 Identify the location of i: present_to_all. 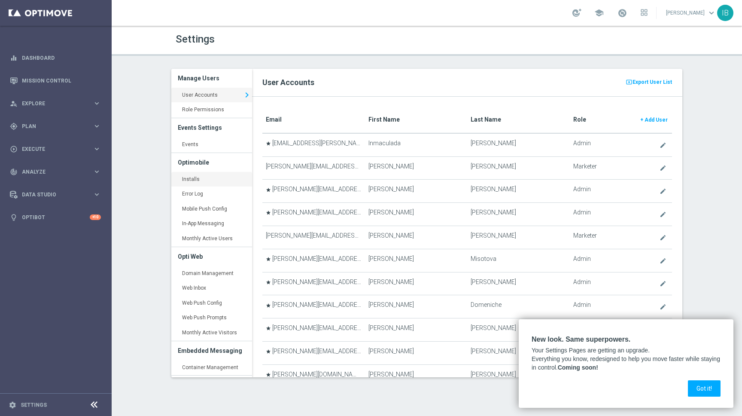
(629, 82).